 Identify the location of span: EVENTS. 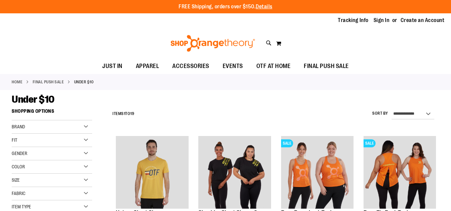
(233, 66).